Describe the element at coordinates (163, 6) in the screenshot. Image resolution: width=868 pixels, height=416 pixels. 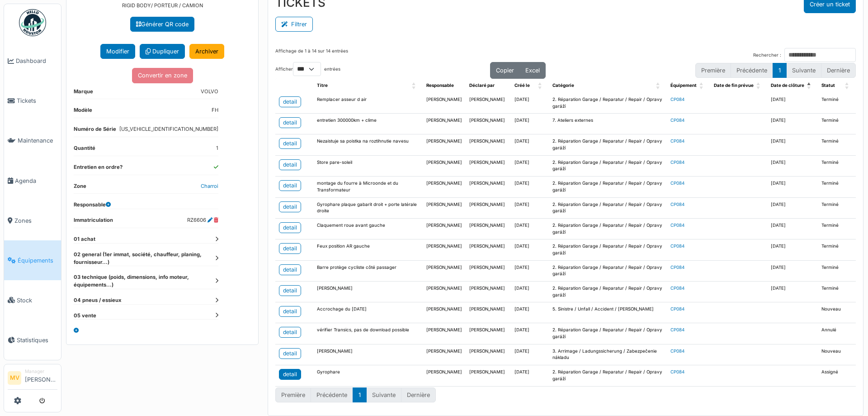
I see `p: RIGID BODY/ PORTEUR / CAMION` at that location.